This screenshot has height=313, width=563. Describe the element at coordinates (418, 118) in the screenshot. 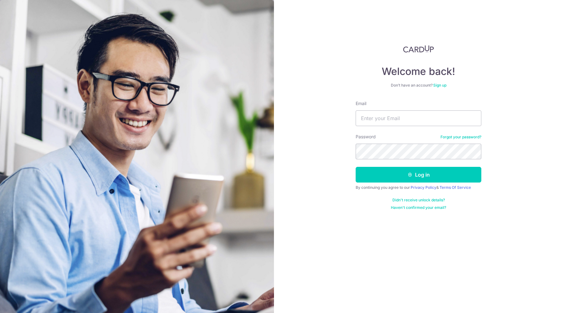

I see `input: Enter your Email` at that location.